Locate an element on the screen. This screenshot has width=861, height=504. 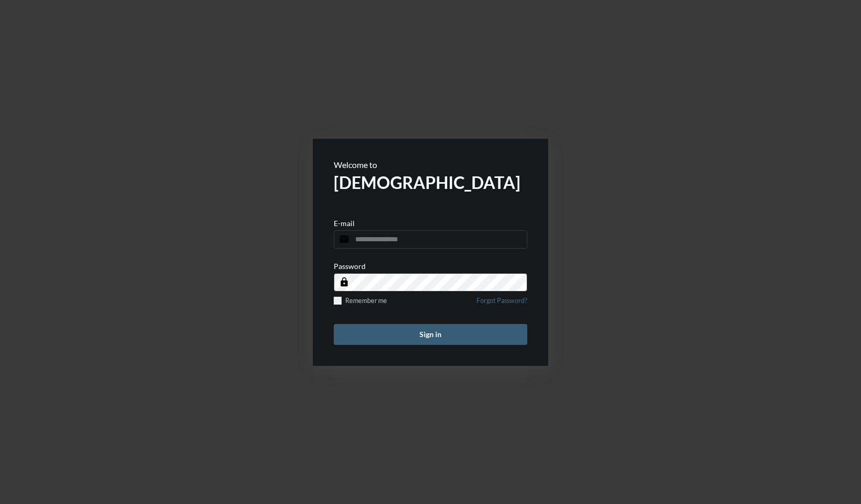
p: E-mail is located at coordinates (344, 223).